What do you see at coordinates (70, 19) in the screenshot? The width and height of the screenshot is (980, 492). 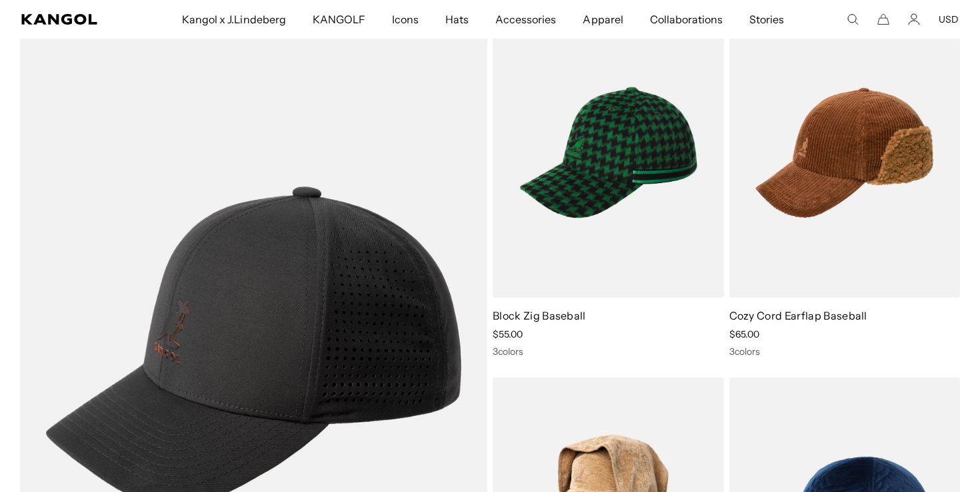 I see `a: Kangol` at bounding box center [70, 19].